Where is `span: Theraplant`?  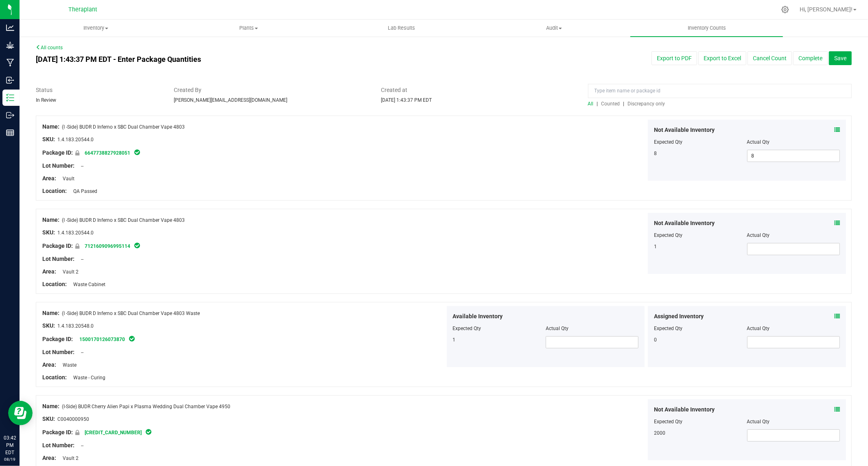
span: Theraplant is located at coordinates (83, 9).